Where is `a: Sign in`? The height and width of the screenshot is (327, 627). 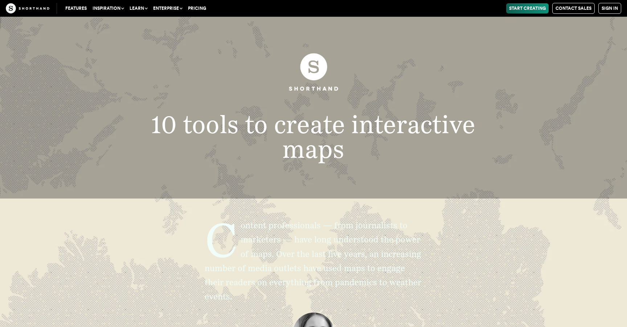
a: Sign in is located at coordinates (609, 8).